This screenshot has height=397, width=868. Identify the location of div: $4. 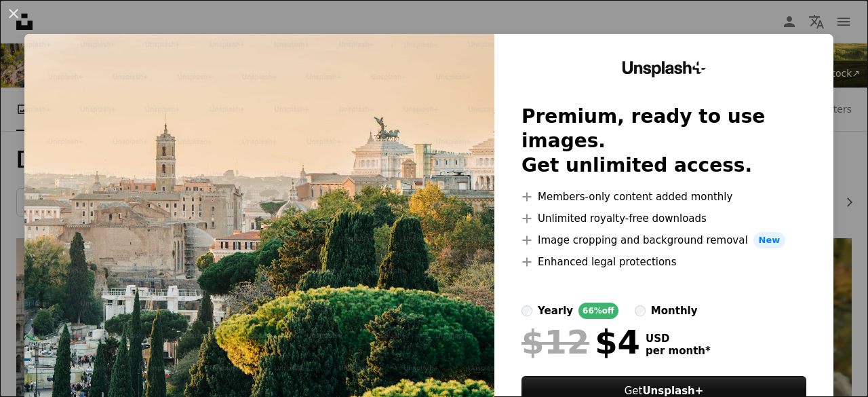
(581, 342).